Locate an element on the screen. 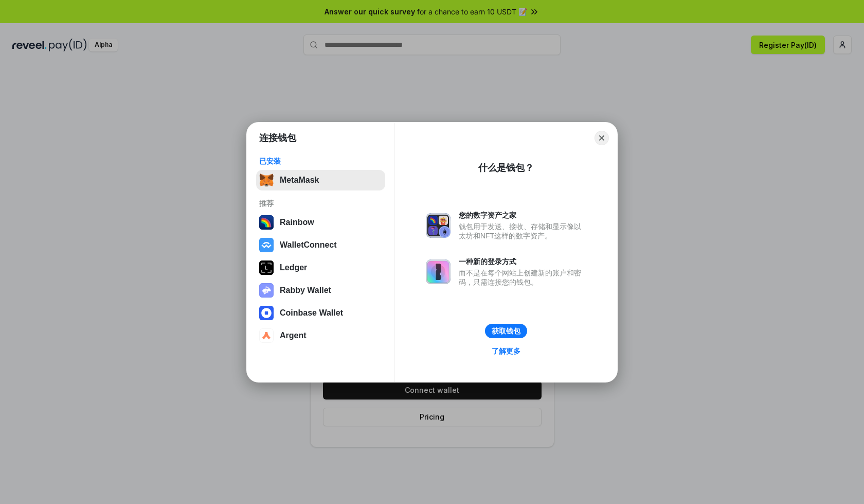 This screenshot has height=504, width=864. button: Argent is located at coordinates (321, 335).